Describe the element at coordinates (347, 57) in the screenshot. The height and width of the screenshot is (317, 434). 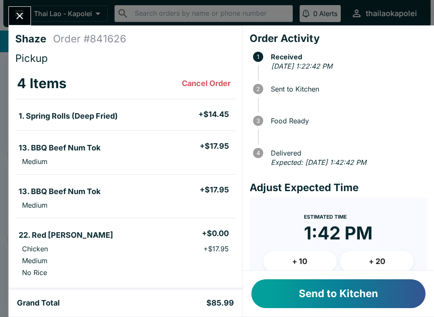
I see `span: Received` at that location.